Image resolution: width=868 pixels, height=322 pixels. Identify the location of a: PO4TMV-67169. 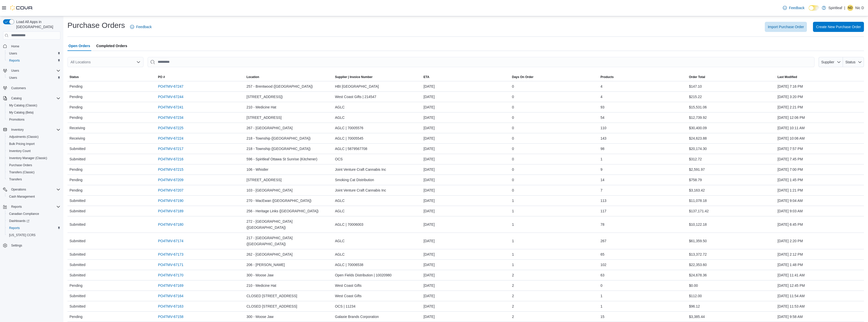
(171, 286).